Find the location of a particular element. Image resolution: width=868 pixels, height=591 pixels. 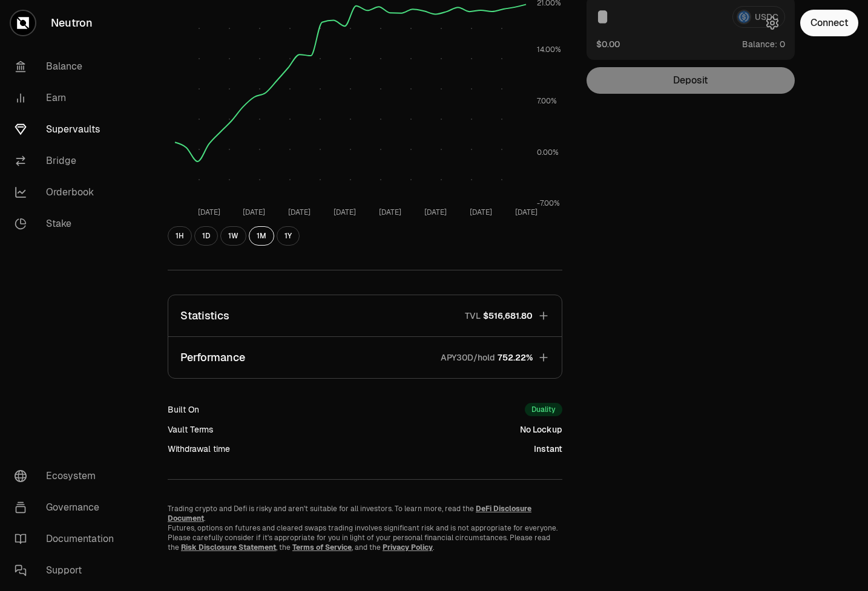

a: Earn is located at coordinates (68, 98).